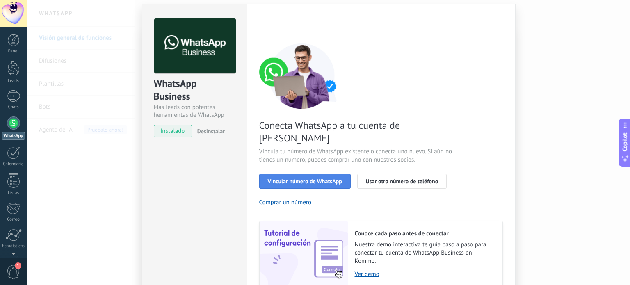  What do you see at coordinates (211, 131) in the screenshot?
I see `span: Desinstalar` at bounding box center [211, 131].